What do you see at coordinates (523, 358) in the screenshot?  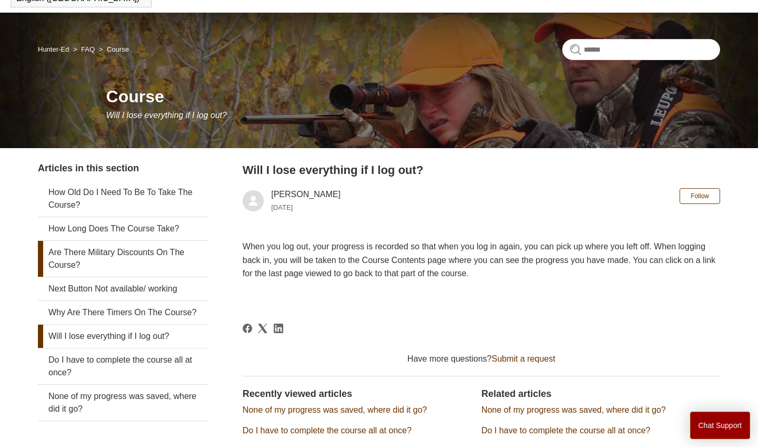 I see `a: Submit a request` at bounding box center [523, 358].